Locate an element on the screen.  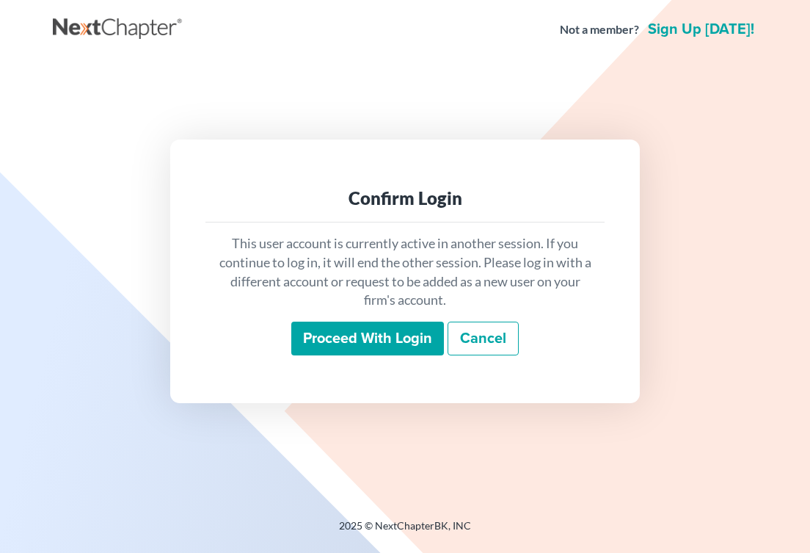
p: This user account is currently active in another session. If you continue to log in, it will end ... is located at coordinates (405, 272).